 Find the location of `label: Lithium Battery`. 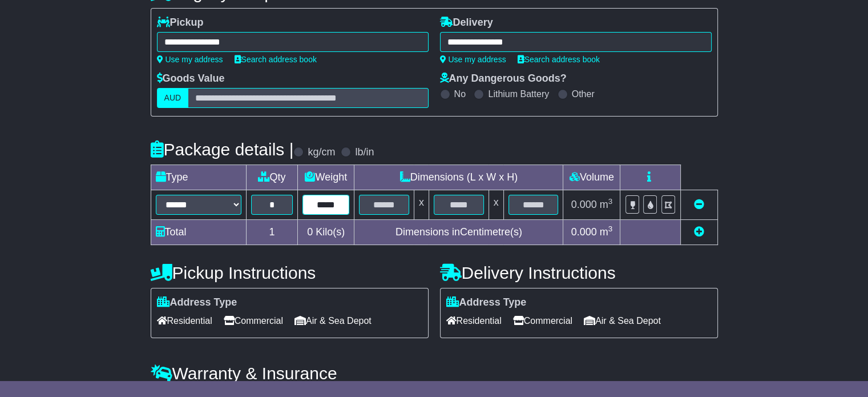

label: Lithium Battery is located at coordinates (518, 94).